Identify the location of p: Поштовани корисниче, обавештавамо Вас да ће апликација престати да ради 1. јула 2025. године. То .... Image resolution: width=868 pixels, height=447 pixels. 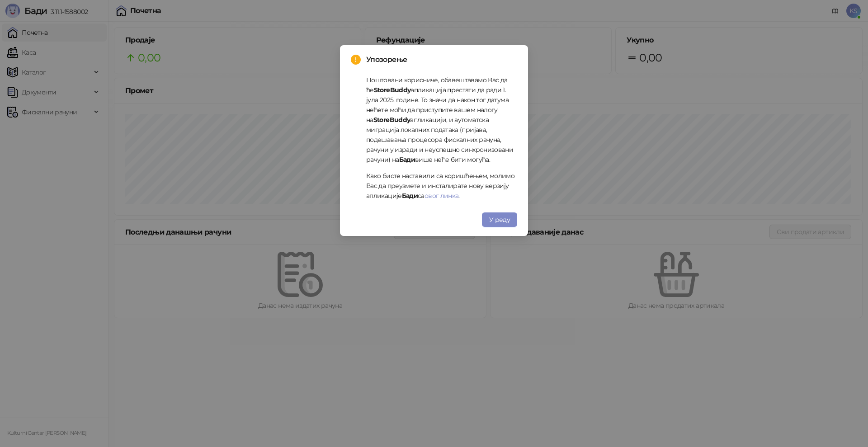
(442, 120).